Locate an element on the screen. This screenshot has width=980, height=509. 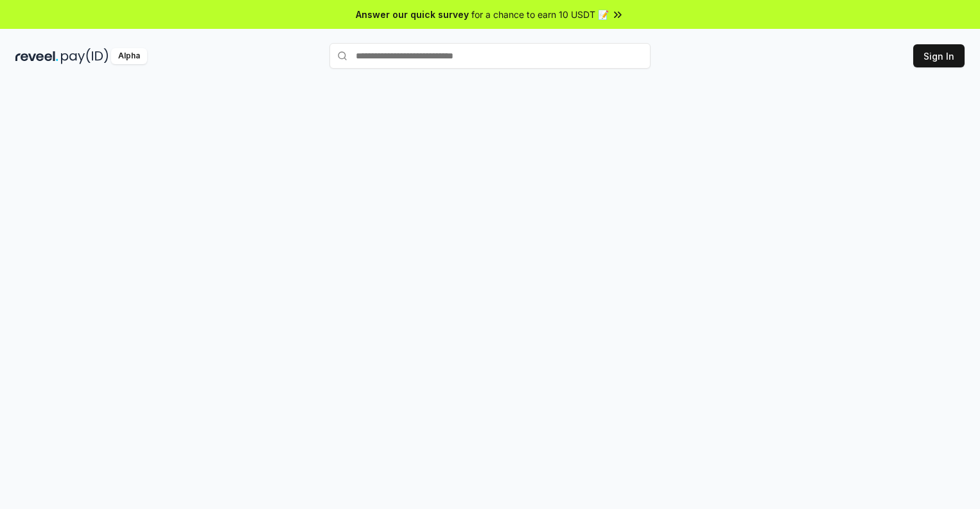
div: Alpha is located at coordinates (129, 56).